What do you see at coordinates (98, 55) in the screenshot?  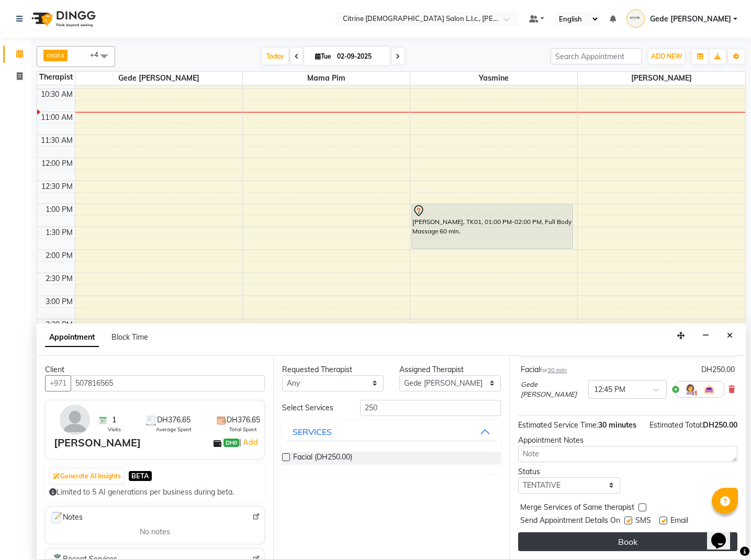 I see `span: +4` at bounding box center [98, 55].